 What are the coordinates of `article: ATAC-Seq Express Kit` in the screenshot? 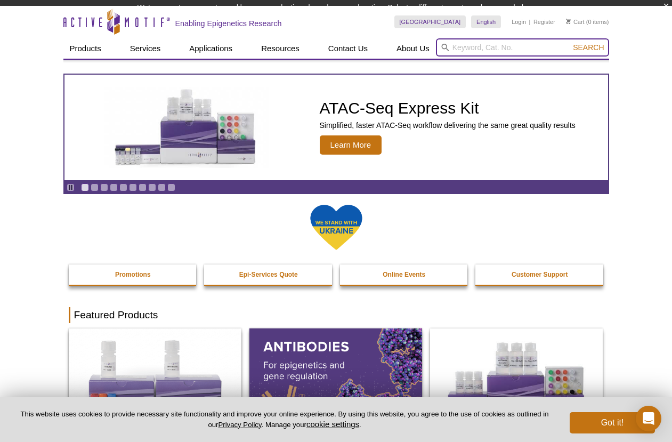 It's located at (336, 127).